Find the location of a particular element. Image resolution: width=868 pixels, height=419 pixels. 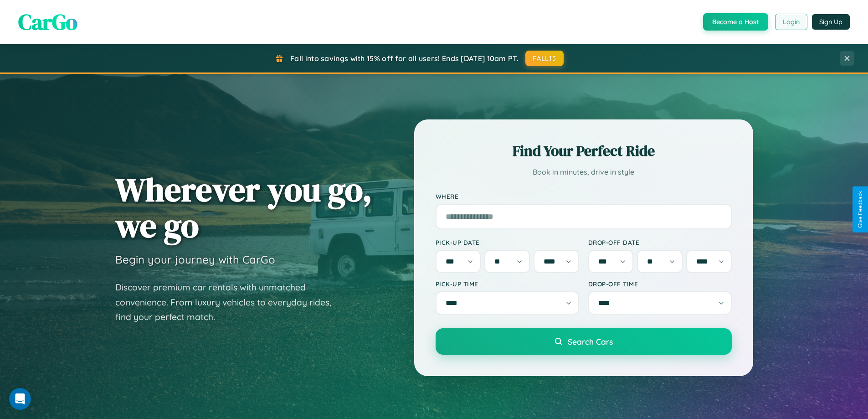

h1: Wherever you go, we go is located at coordinates (244, 207).